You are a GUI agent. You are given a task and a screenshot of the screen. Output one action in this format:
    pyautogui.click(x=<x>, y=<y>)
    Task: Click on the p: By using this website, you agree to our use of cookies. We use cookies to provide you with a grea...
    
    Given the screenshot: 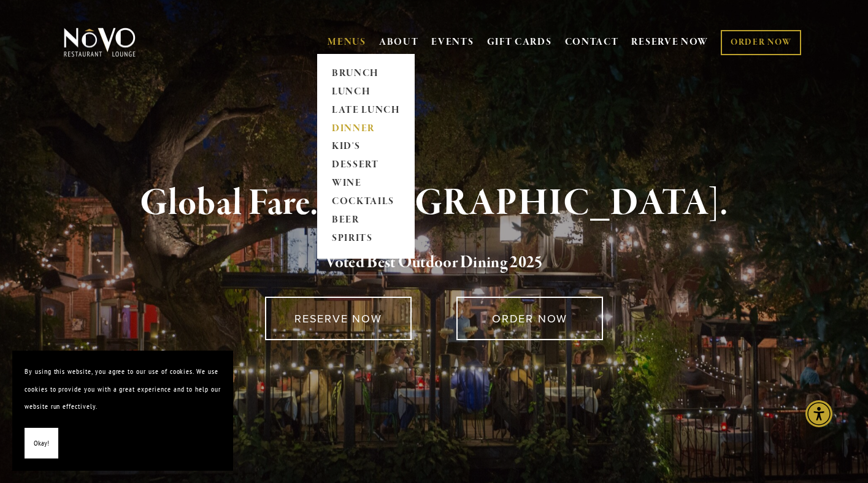 What is the action you would take?
    pyautogui.click(x=123, y=389)
    